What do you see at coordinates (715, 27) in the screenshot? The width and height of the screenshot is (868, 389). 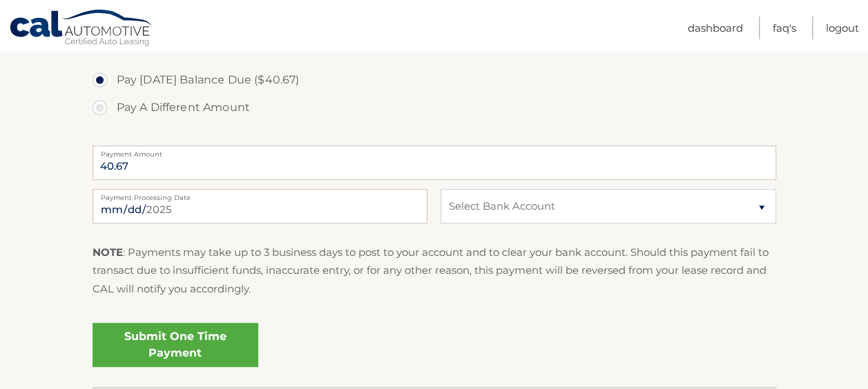 I see `a: Dashboard` at bounding box center [715, 27].